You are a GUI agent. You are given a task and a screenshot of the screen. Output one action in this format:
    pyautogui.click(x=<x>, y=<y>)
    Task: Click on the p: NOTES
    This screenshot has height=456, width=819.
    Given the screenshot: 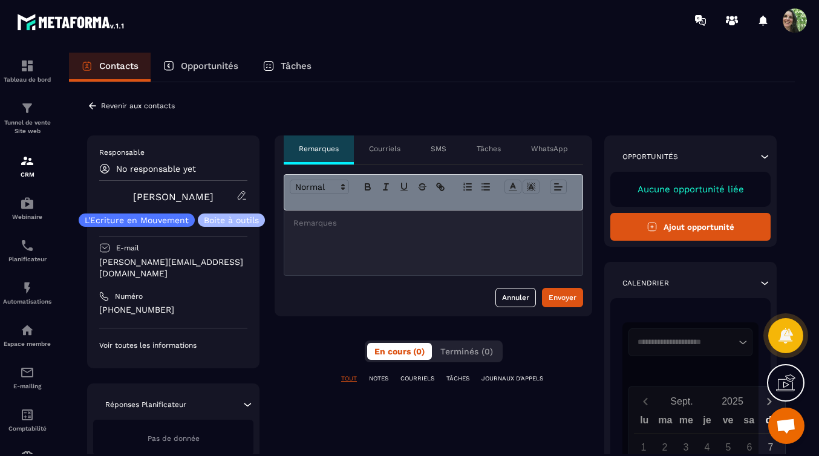 What is the action you would take?
    pyautogui.click(x=379, y=379)
    